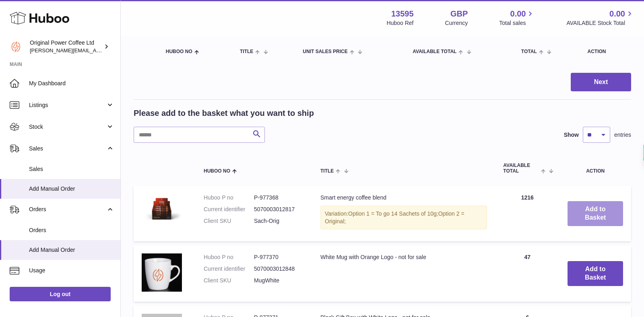 This screenshot has width=644, height=317. I want to click on dd: 5070003012848, so click(279, 269).